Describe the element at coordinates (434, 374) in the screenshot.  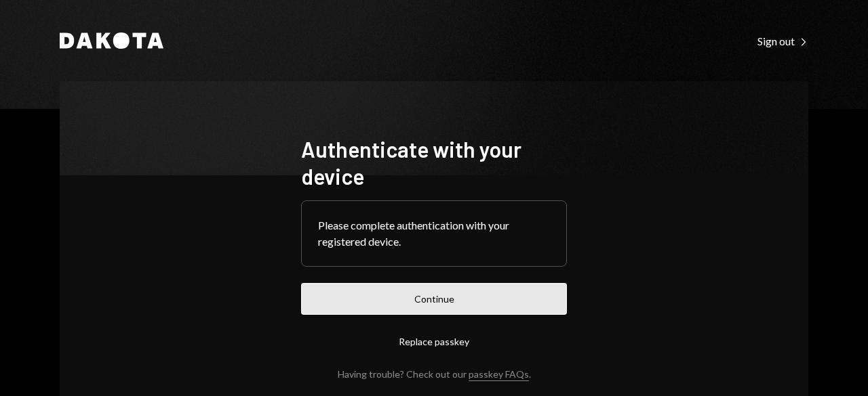
I see `div: Having trouble? Check out our .` at that location.